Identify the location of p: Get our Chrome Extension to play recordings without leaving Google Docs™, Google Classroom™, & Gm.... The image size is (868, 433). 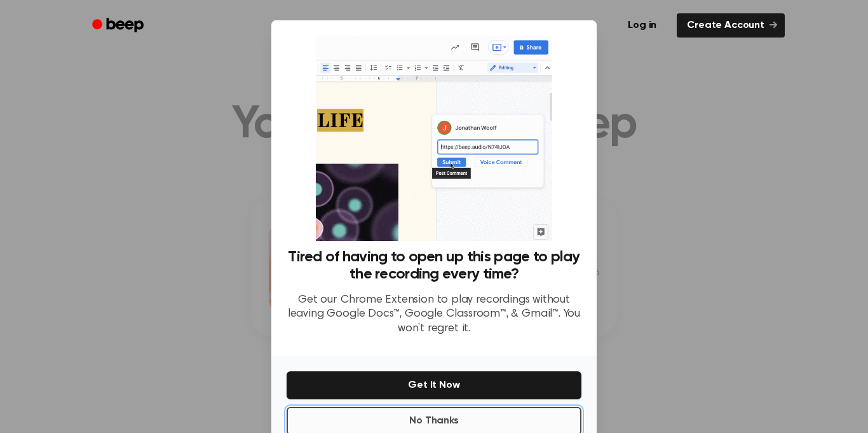
(434, 315).